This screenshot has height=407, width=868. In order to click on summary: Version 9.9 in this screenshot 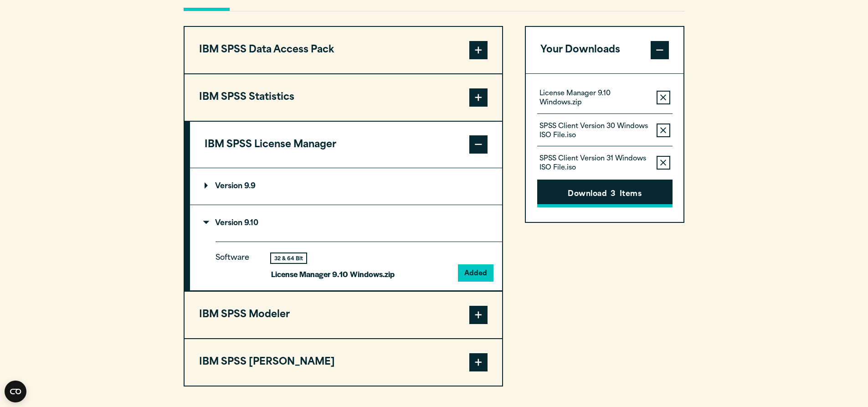, I will do `click(346, 186)`.